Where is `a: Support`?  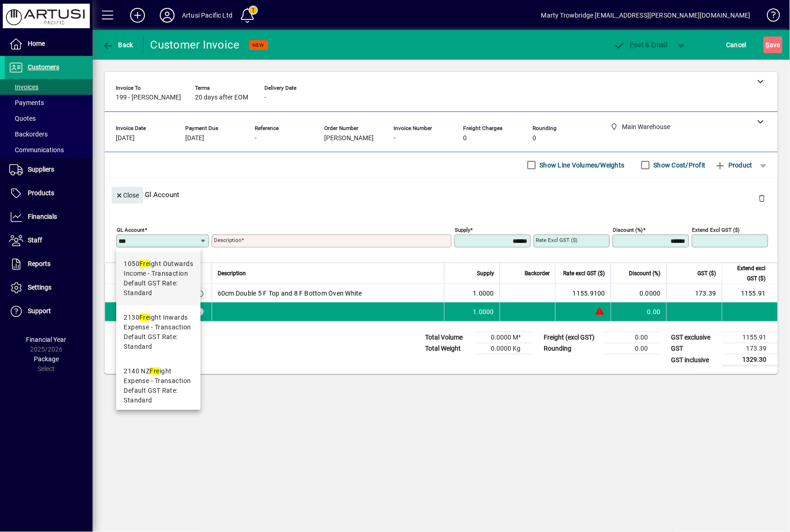
a: Support is located at coordinates (49, 312).